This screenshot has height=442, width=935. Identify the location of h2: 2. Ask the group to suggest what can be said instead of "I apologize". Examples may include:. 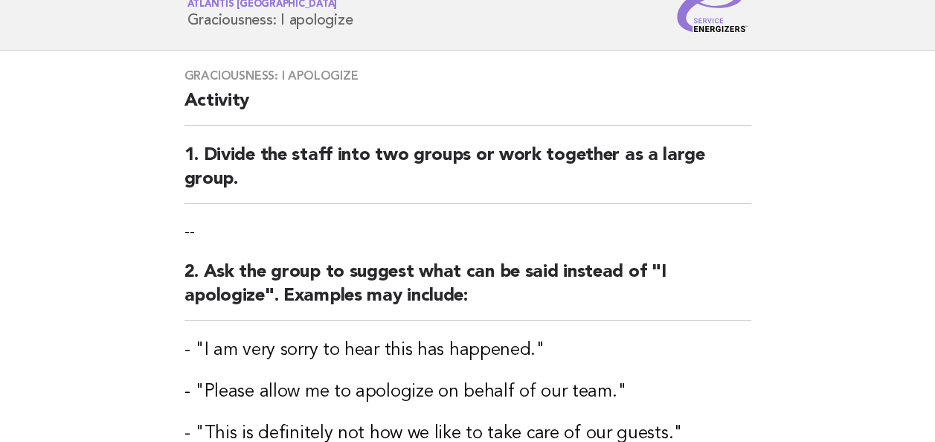
(468, 290).